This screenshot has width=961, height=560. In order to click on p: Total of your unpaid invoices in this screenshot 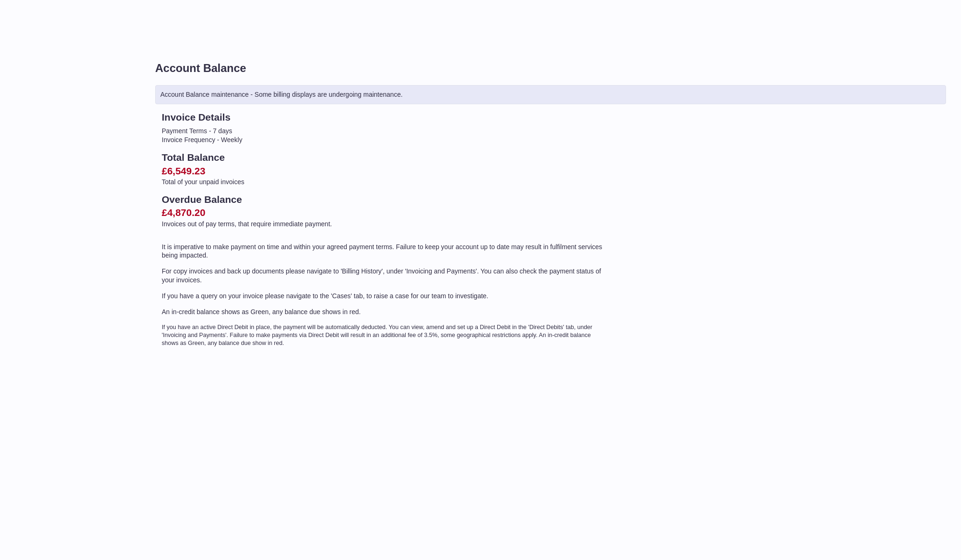, I will do `click(384, 182)`.